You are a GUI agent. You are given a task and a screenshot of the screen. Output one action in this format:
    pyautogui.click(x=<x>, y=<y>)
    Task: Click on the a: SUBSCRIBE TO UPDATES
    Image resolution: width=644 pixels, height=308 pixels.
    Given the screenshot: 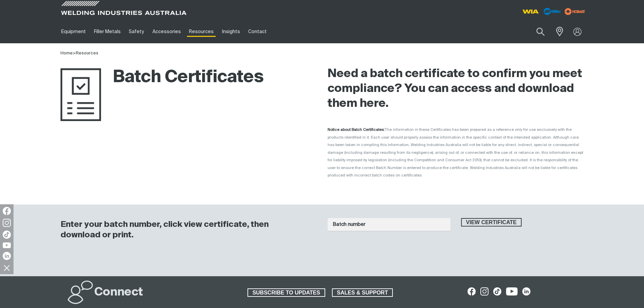 What is the action you would take?
    pyautogui.click(x=286, y=293)
    